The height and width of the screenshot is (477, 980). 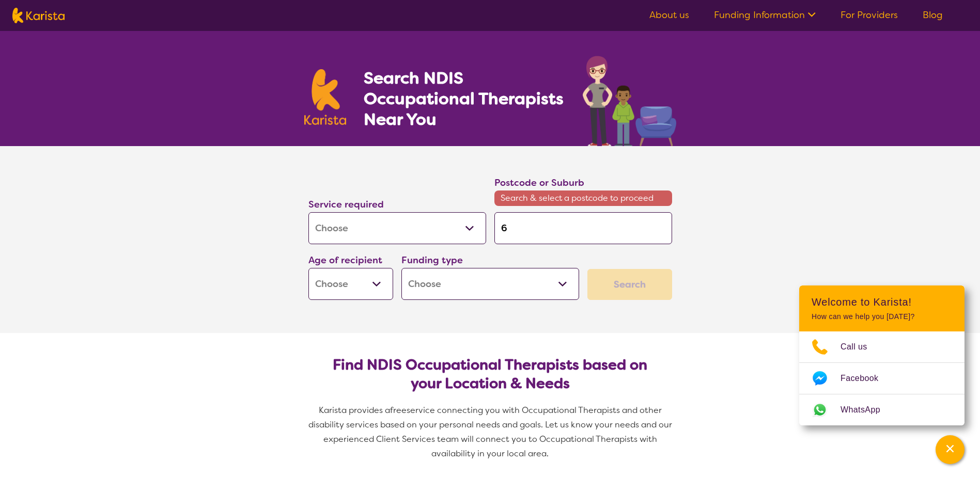 I want to click on a: For Providers, so click(x=869, y=15).